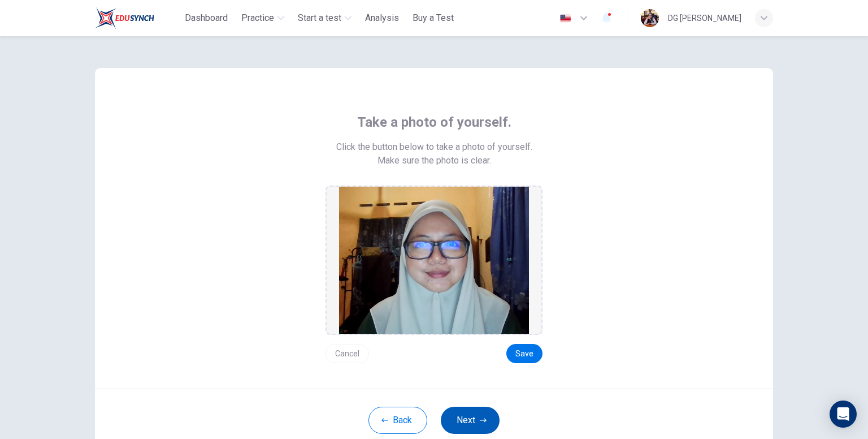 The width and height of the screenshot is (868, 439). I want to click on img: ELTC logo, so click(124, 18).